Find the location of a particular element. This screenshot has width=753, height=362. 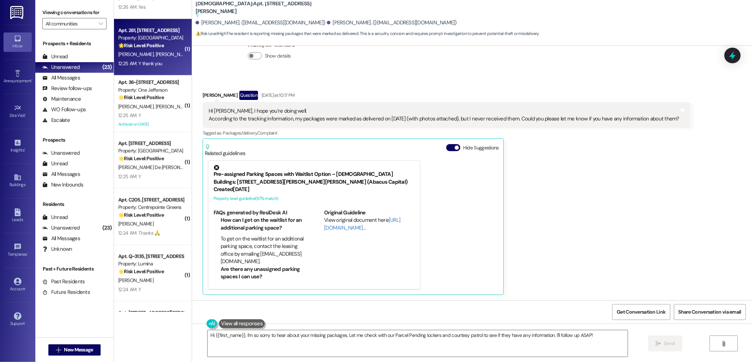

button: New Message is located at coordinates (75, 350).